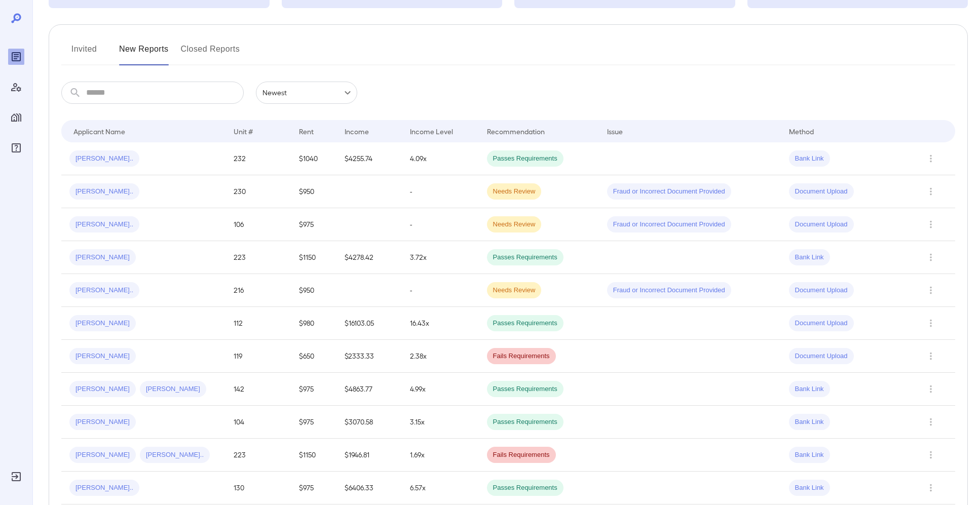 The width and height of the screenshot is (980, 505). I want to click on td: 4.99x, so click(441, 389).